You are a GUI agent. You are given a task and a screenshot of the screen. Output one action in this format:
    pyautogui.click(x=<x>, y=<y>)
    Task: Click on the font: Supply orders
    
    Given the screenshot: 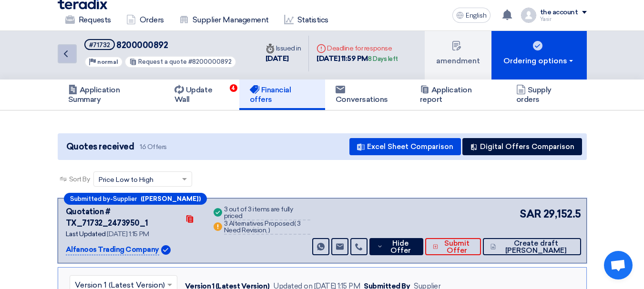 What is the action you would take?
    pyautogui.click(x=534, y=94)
    